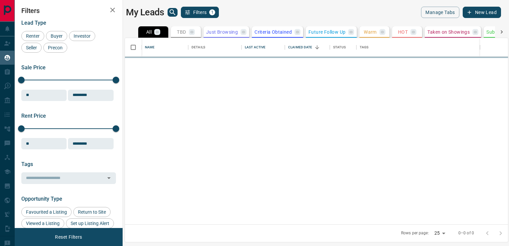 Image resolution: width=509 pixels, height=246 pixels. What do you see at coordinates (42, 198) in the screenshot?
I see `span: Opportunity Type` at bounding box center [42, 198].